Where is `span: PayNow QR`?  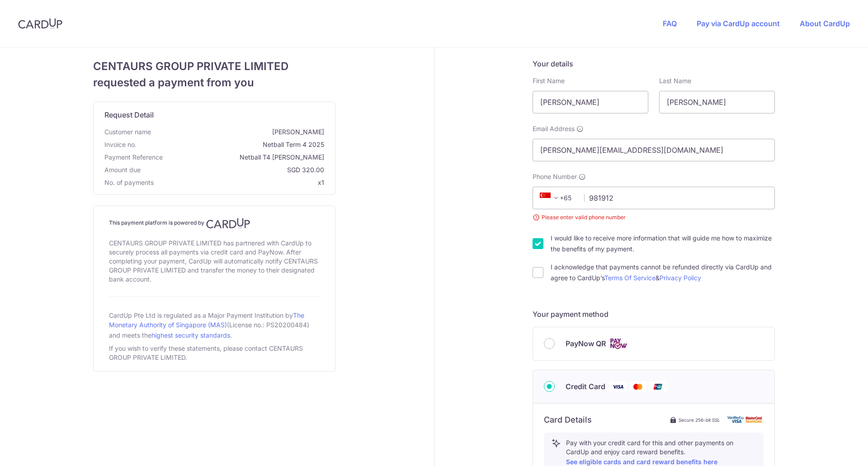 span: PayNow QR is located at coordinates (586, 344).